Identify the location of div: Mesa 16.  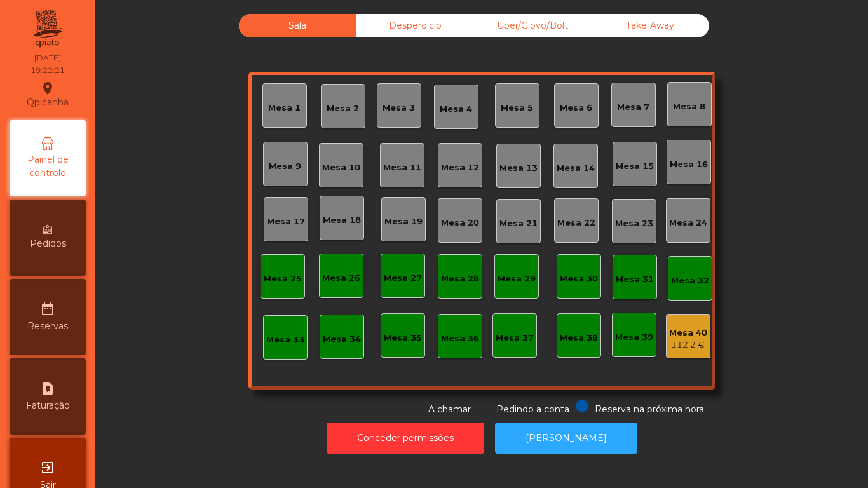
(688, 164).